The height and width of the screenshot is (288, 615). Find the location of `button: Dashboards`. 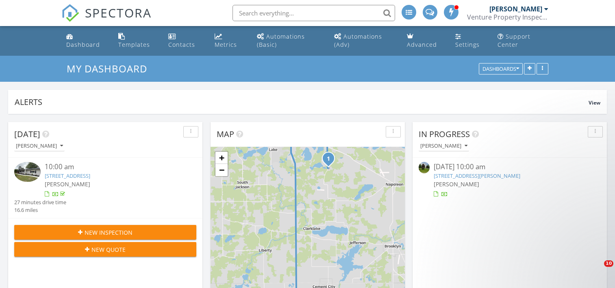

button: Dashboards is located at coordinates (501, 69).